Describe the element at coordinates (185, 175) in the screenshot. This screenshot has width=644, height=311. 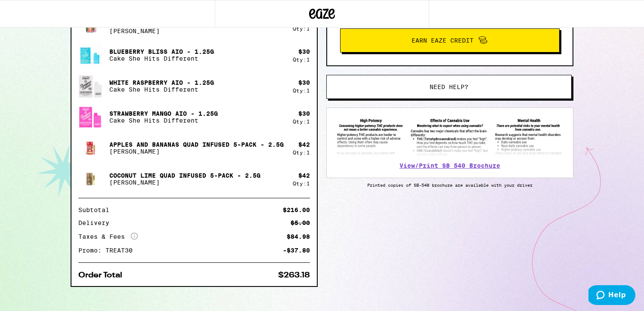
I see `p: Coconut Lime Quad Infused 5-Pack - 2.5g` at that location.